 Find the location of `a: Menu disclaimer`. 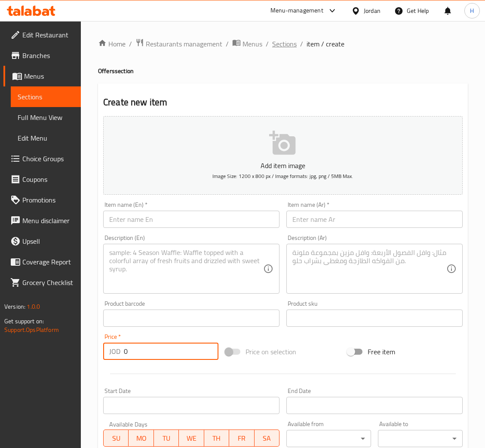

a: Menu disclaimer is located at coordinates (42, 220).